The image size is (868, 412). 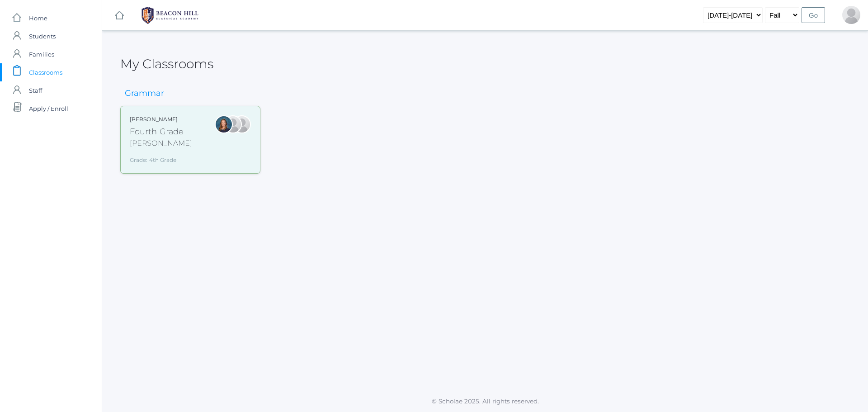 I want to click on input: Go, so click(x=813, y=15).